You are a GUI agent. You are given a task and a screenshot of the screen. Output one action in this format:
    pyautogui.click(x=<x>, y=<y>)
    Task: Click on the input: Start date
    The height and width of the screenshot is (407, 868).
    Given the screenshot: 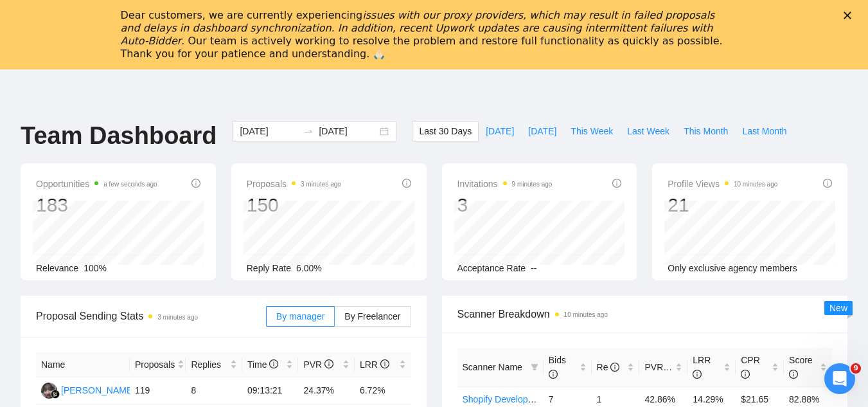 What is the action you would take?
    pyautogui.click(x=269, y=131)
    